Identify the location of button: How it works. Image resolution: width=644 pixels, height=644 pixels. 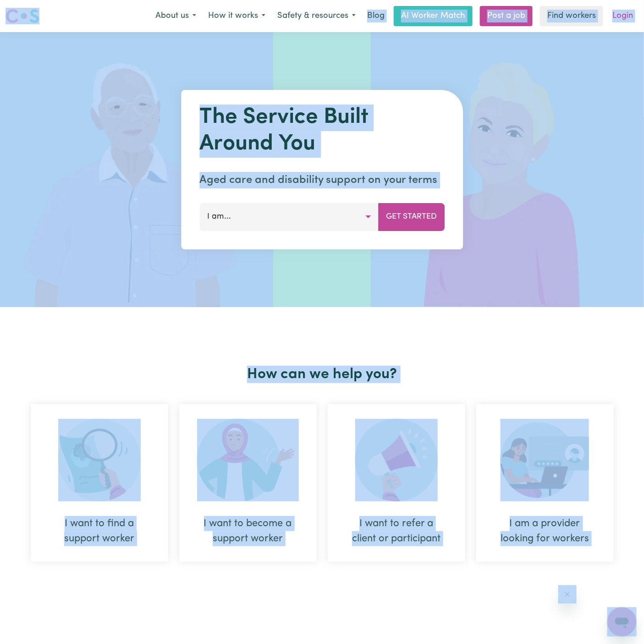
(236, 16).